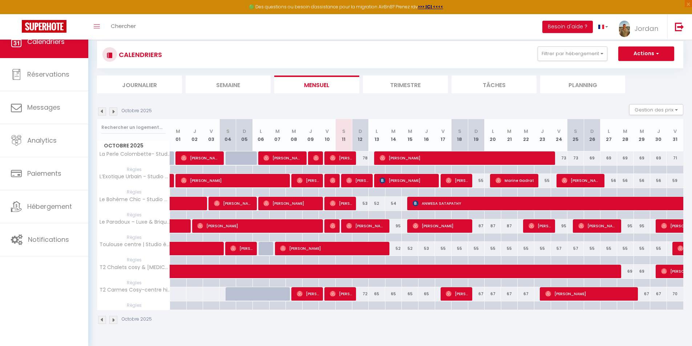  I want to click on p: Octobre 2025, so click(137, 111).